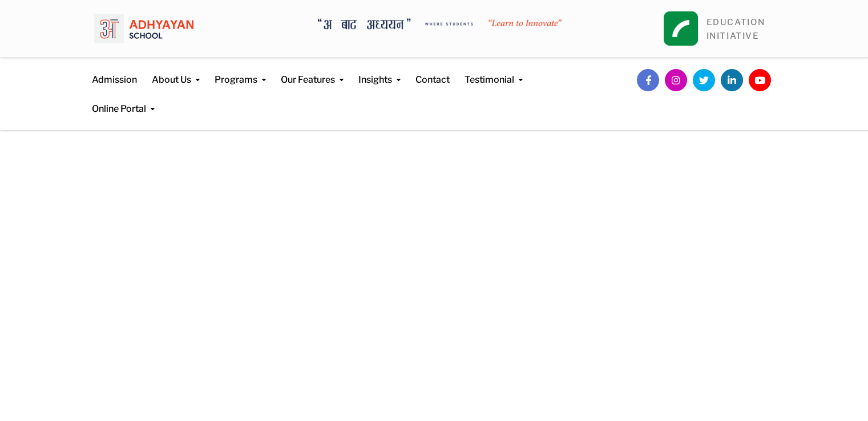  I want to click on img: square_leapfrog, so click(681, 28).